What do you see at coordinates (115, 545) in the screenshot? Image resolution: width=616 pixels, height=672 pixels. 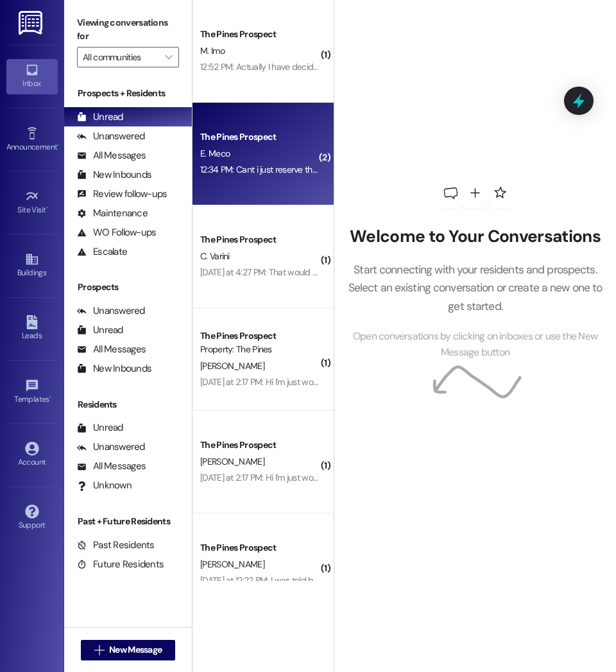 I see `div: Past Residents` at bounding box center [115, 545].